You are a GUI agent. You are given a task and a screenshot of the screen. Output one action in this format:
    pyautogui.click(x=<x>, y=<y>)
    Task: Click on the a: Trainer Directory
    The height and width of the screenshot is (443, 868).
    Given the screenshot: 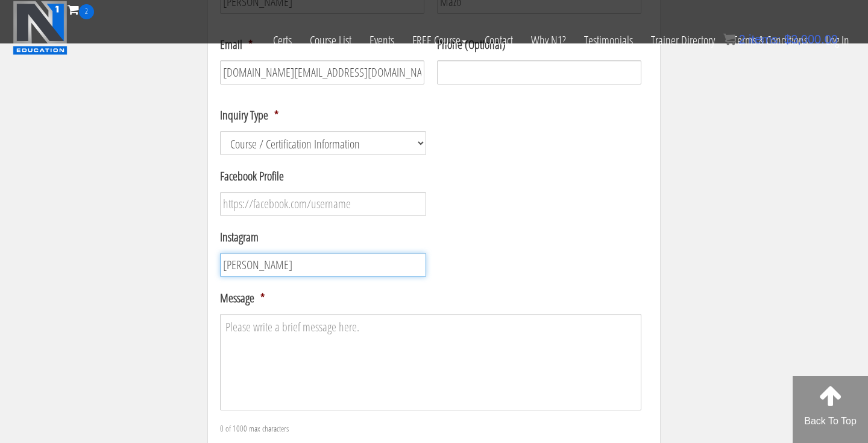 What is the action you would take?
    pyautogui.click(x=684, y=41)
    